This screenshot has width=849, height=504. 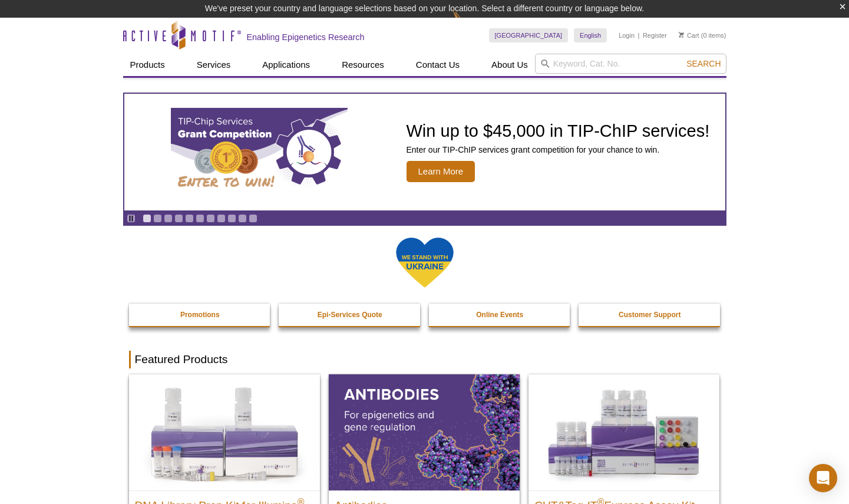 What do you see at coordinates (350, 315) in the screenshot?
I see `strong: Epi-Services Quote` at bounding box center [350, 315].